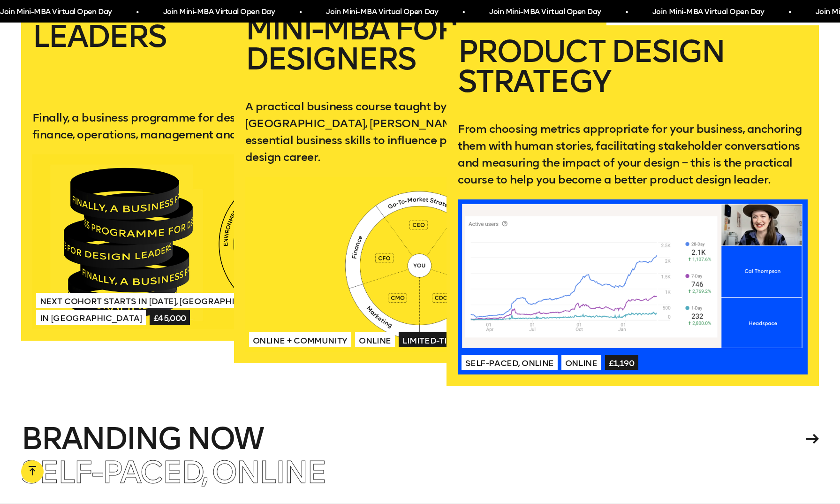  I want to click on span: Online + Community, so click(301, 340).